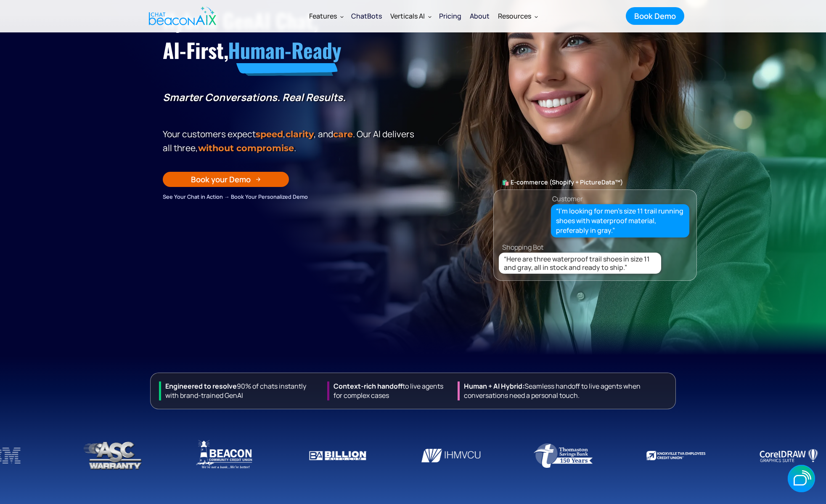 The image size is (826, 504). I want to click on img: Arrow, so click(258, 179).